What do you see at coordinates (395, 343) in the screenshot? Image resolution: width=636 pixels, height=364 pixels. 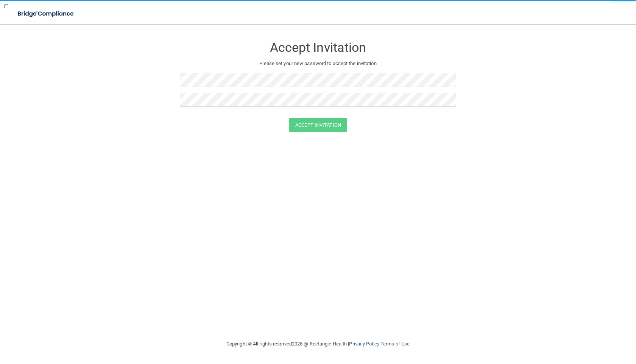 I see `a: Terms of Use` at bounding box center [395, 343].